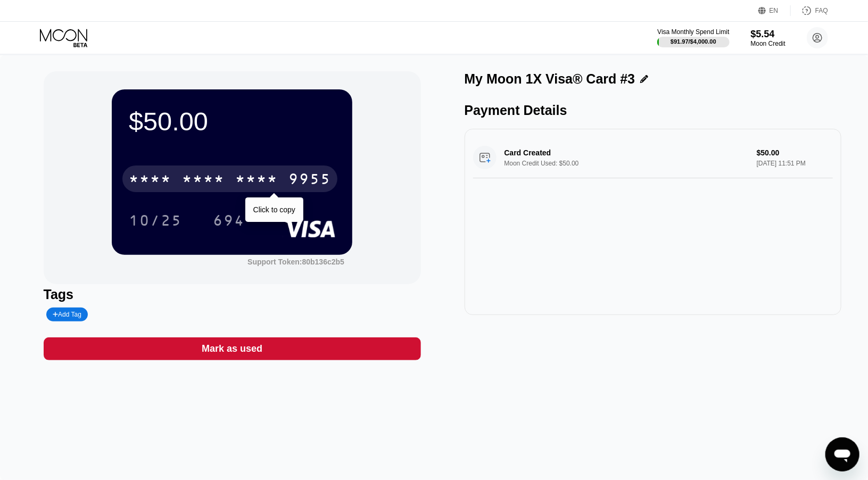 The height and width of the screenshot is (480, 868). What do you see at coordinates (768, 38) in the screenshot?
I see `div: $5.54Moon Credit` at bounding box center [768, 38].